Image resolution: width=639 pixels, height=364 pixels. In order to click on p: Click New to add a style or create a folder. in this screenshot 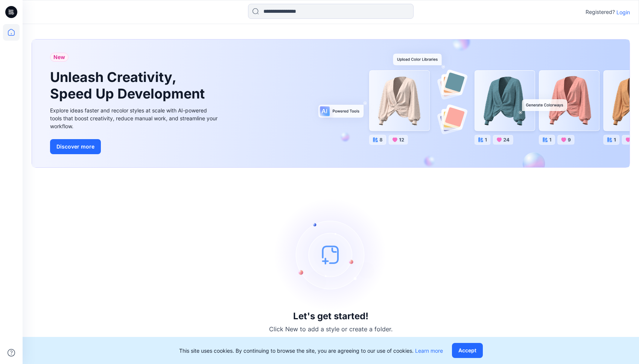, I will do `click(331, 329)`.